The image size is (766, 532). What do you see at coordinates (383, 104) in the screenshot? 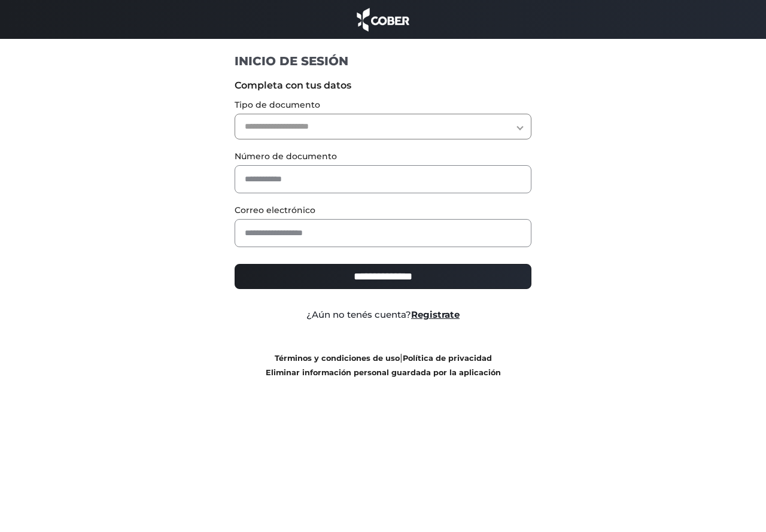
I see `label: Tipo de documento` at bounding box center [383, 104].